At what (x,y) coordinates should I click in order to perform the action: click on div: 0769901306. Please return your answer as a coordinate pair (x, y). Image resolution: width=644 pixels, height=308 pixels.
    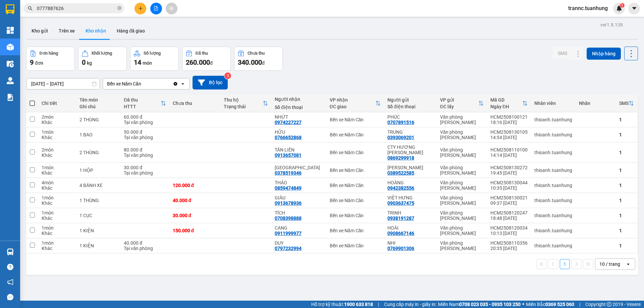
    Looking at the image, I should click on (401, 248).